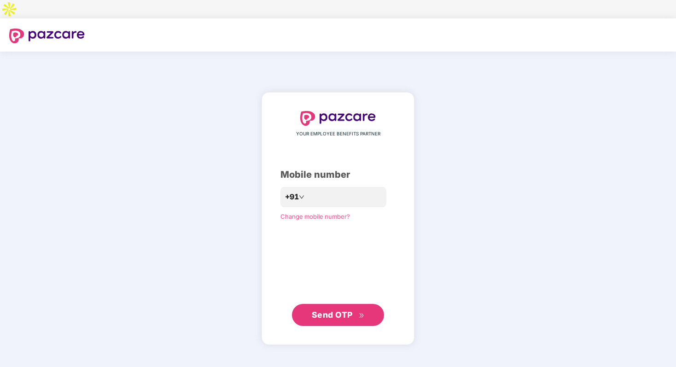 The width and height of the screenshot is (676, 367). Describe the element at coordinates (302, 197) in the screenshot. I see `span: down` at that location.